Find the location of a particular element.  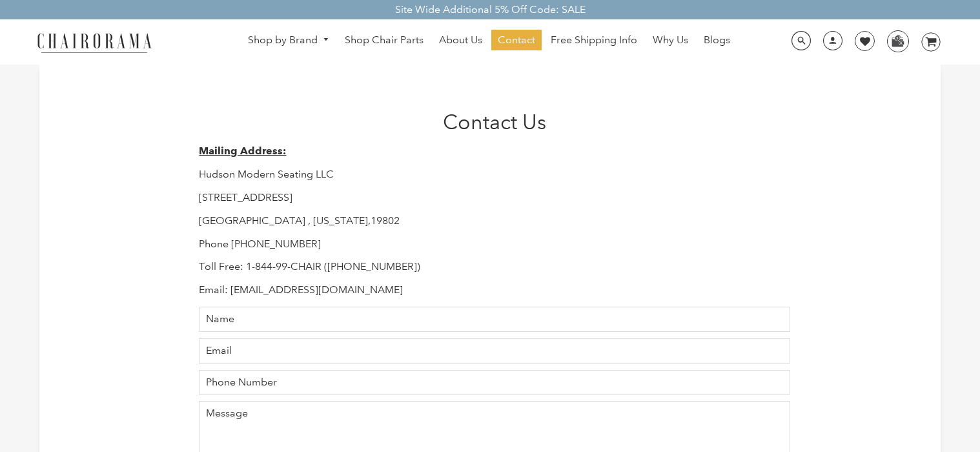

span: Free Shipping Info is located at coordinates (594, 40).